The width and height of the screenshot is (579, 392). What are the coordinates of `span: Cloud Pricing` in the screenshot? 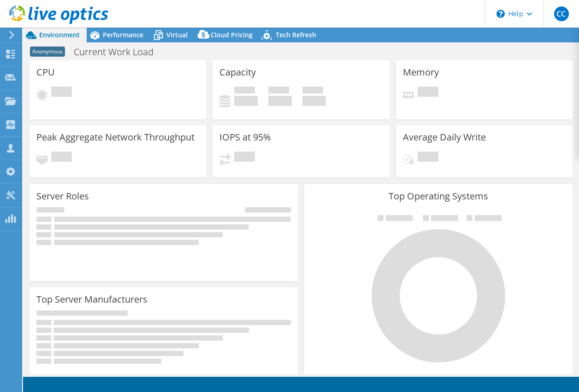 It's located at (231, 35).